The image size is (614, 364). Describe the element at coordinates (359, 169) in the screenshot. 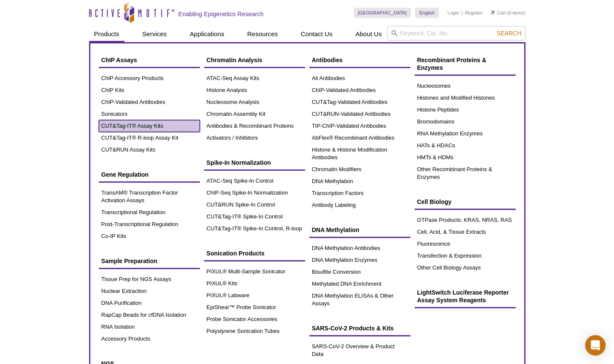

I see `a: Chromatin Modifiers` at that location.